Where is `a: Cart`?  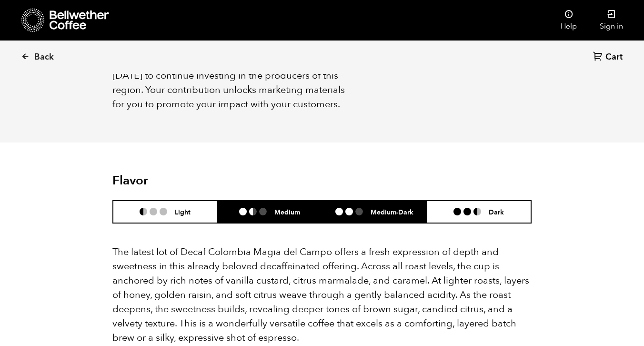 a: Cart is located at coordinates (609, 57).